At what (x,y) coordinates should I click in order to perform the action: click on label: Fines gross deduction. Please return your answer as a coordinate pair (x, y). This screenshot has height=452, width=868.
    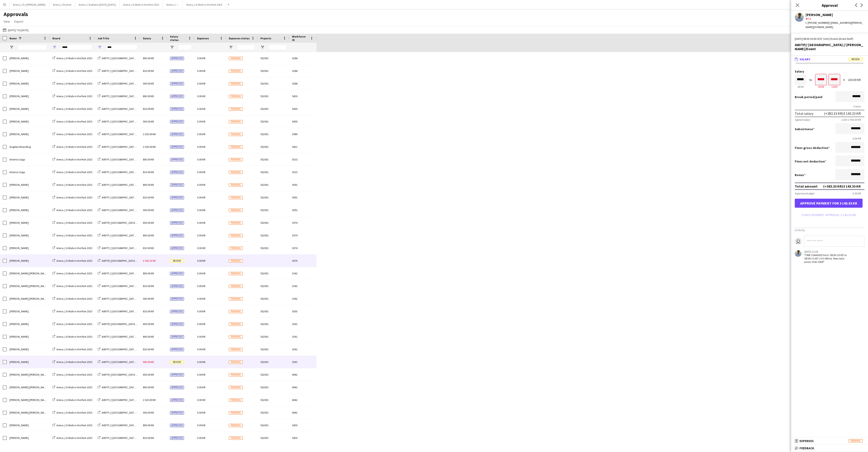
    Looking at the image, I should click on (812, 148).